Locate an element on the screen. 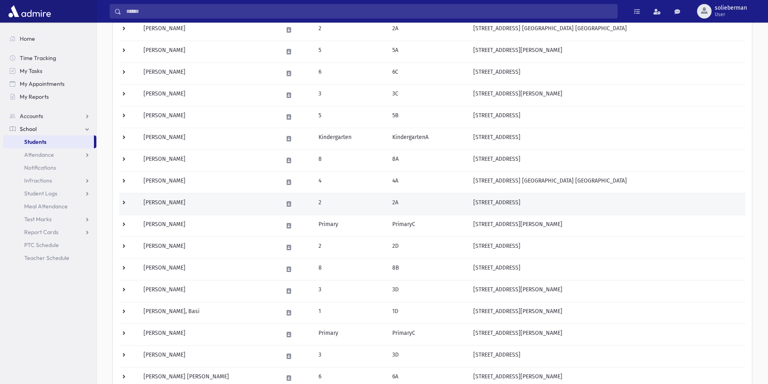  a: Home is located at coordinates (50, 39).